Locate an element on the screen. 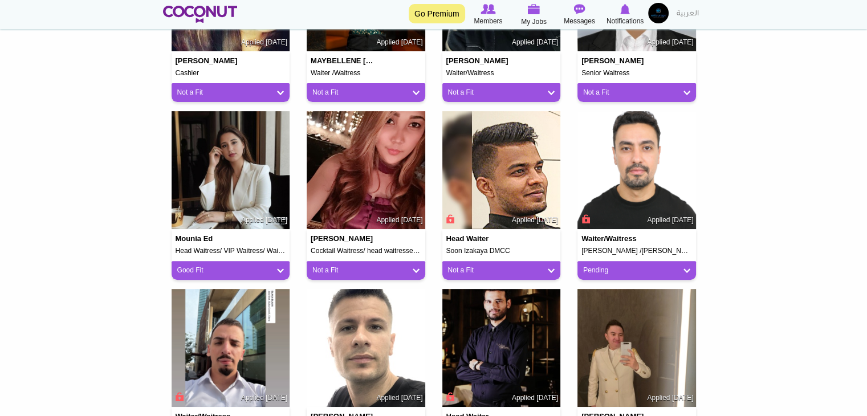  h4: Head Waiter is located at coordinates (479, 239).